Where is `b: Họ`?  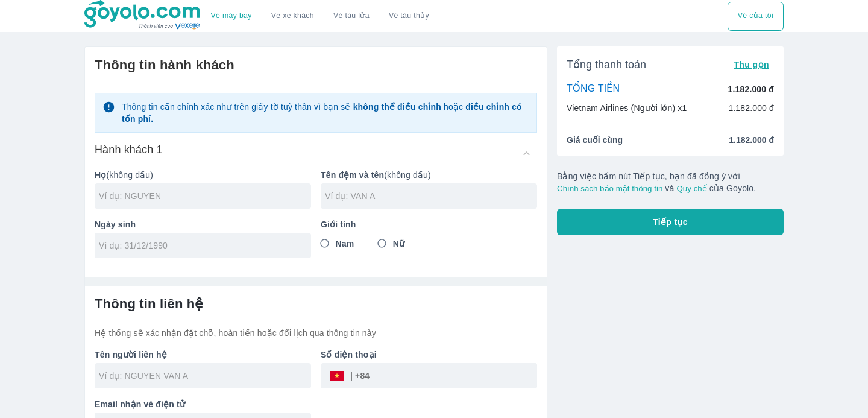
b: Họ is located at coordinates (100, 175).